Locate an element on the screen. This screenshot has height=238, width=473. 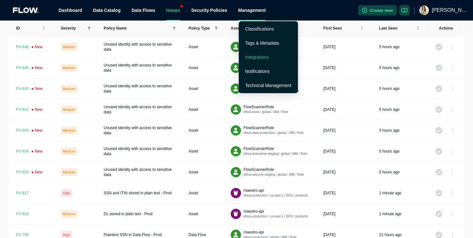
div: PV- 840 is located at coordinates (29, 131).